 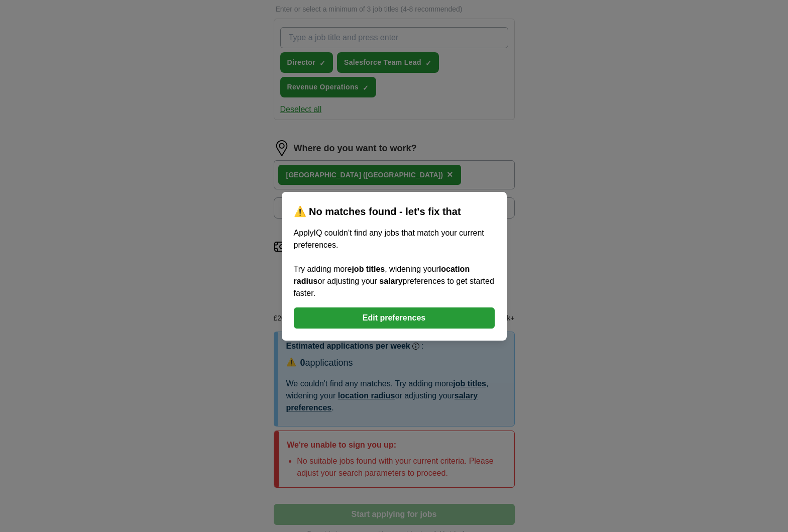 I want to click on b: salary, so click(x=391, y=281).